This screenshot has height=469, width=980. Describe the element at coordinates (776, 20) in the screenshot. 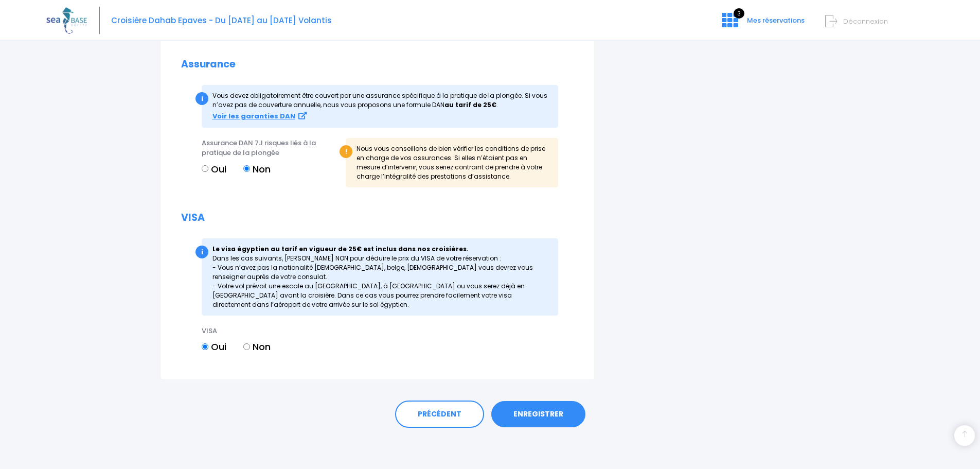

I see `span: Mes réservations` at that location.